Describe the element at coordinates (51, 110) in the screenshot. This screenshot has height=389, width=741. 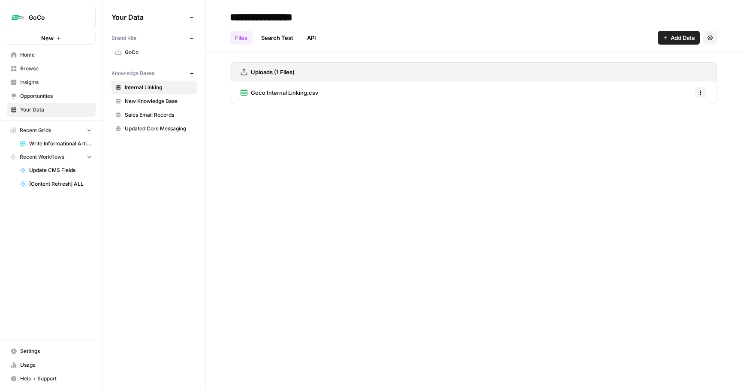
I see `a: Your Data` at that location.